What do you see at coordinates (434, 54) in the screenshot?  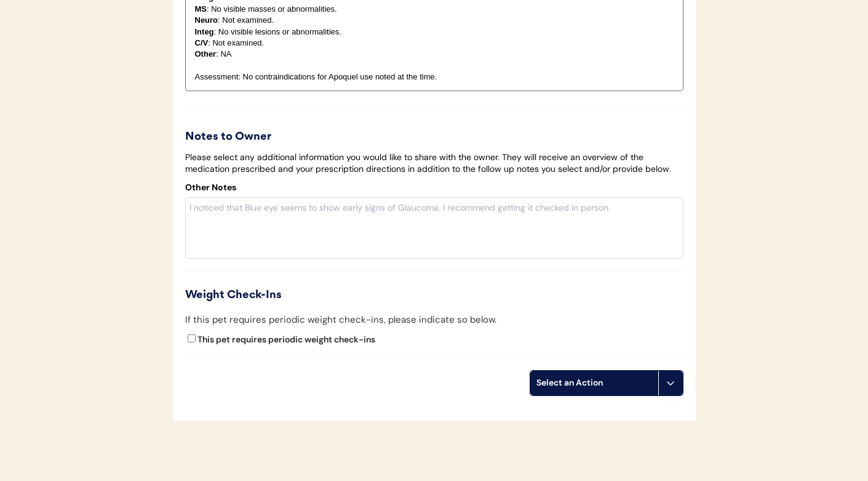 I see `p: : NA` at bounding box center [434, 54].